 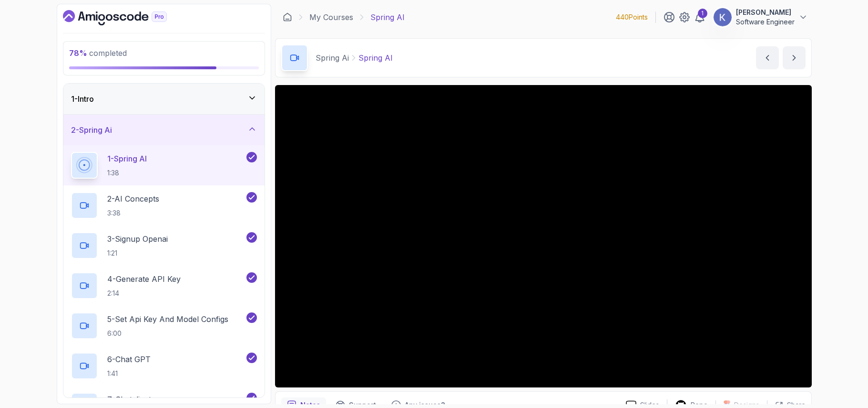 What do you see at coordinates (98, 53) in the screenshot?
I see `span: completed` at bounding box center [98, 53].